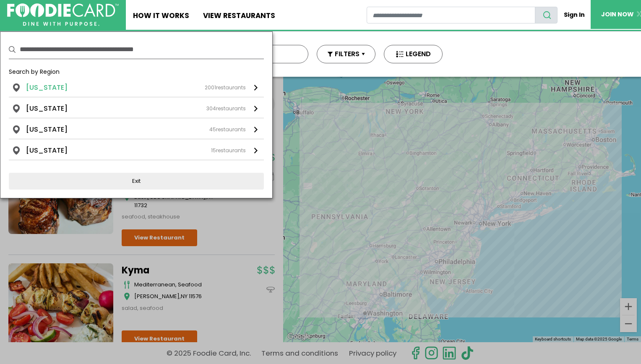 Image resolution: width=641 pixels, height=364 pixels. What do you see at coordinates (451, 15) in the screenshot?
I see `input: restaurant search` at bounding box center [451, 15].